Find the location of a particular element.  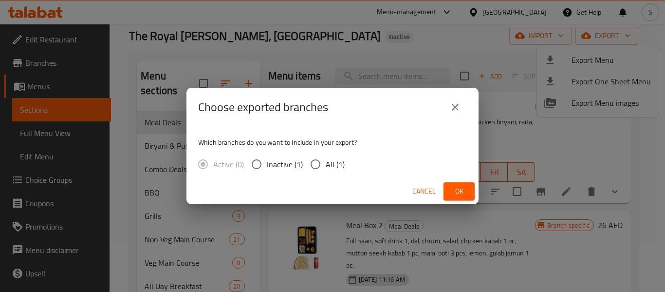

span: Inactive (1) is located at coordinates (285, 164).